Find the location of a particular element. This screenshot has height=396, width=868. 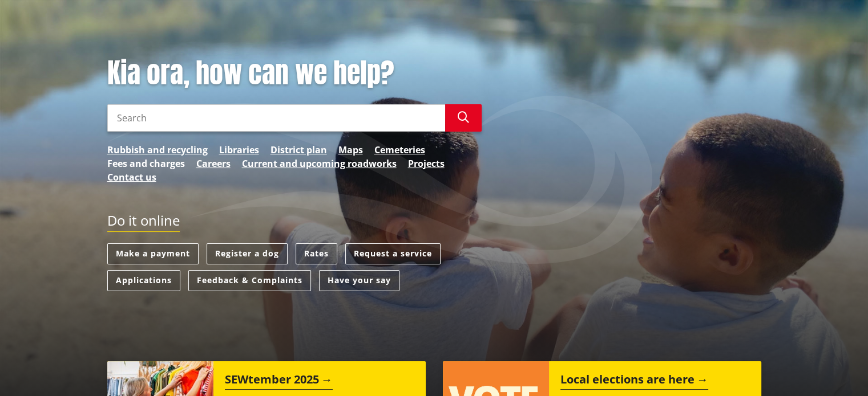

a: Careers is located at coordinates (213, 164).